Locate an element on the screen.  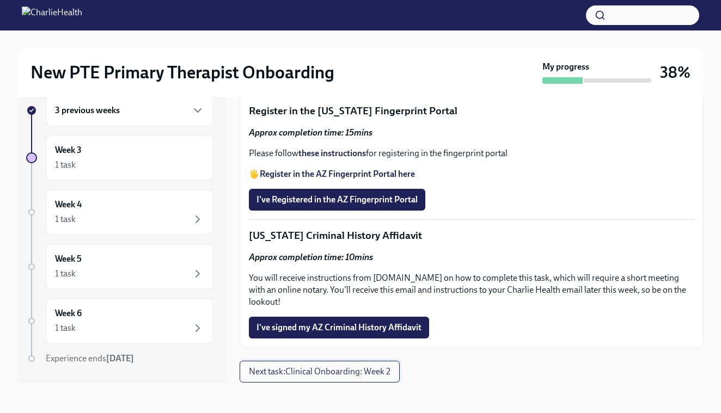
a: Next task:Clinical Onboarding: Week 2 is located at coordinates (320, 372).